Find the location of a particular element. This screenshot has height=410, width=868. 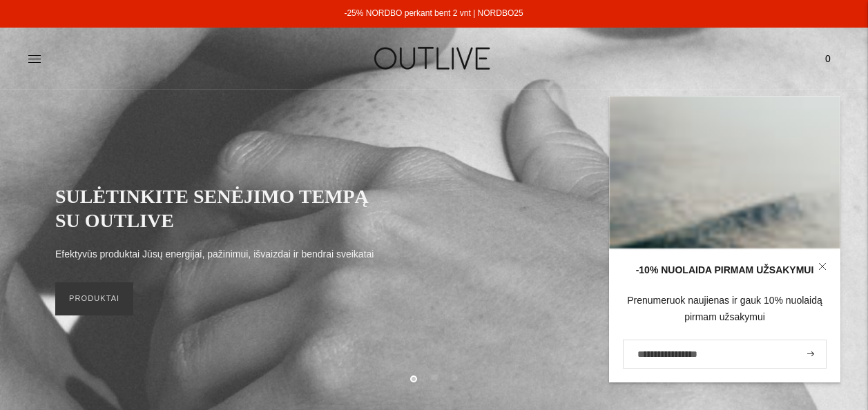

button: Move carousel to slide 2 is located at coordinates (434, 377).